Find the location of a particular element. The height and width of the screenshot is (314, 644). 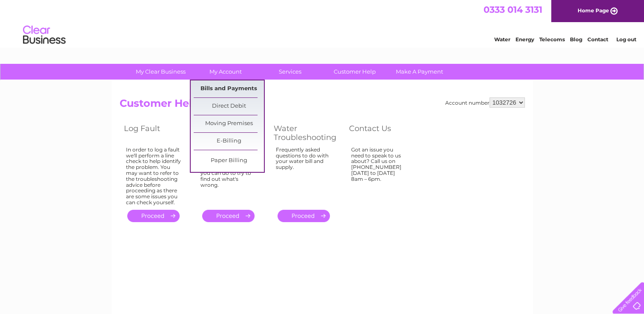

a: Paper Billing is located at coordinates (229, 161).